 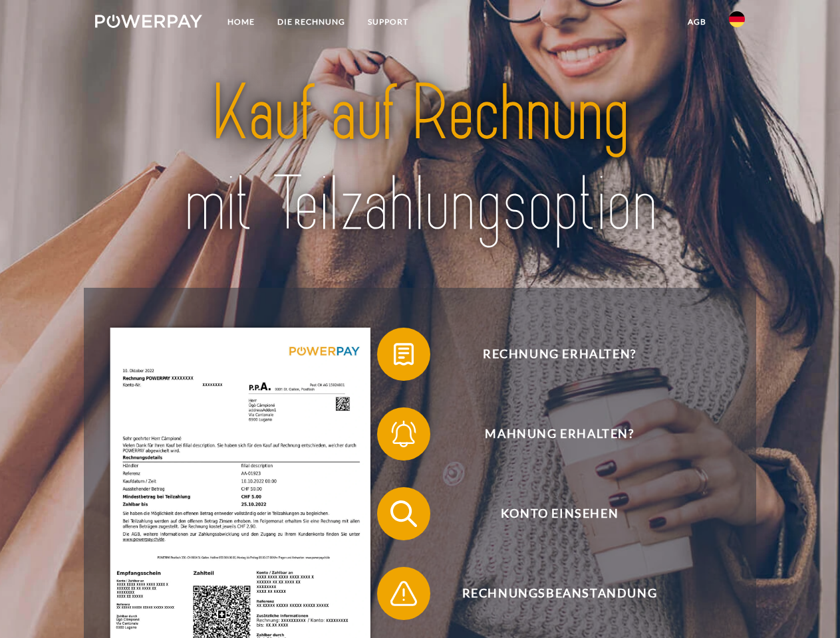 I want to click on a: Rechnungsbeanstandung, so click(x=550, y=594).